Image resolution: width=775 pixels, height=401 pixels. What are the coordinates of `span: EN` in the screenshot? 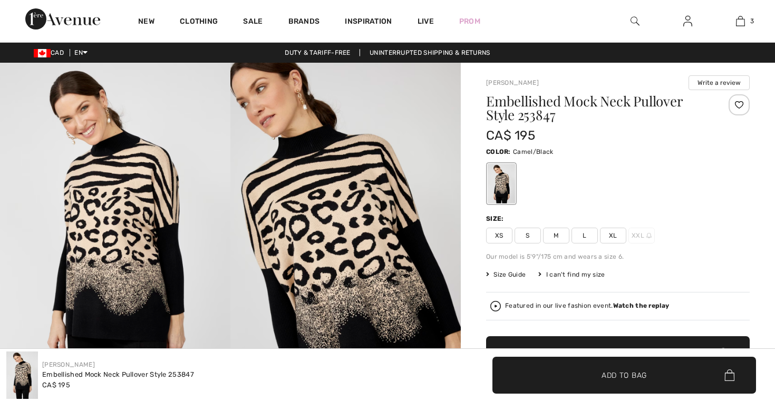 It's located at (81, 53).